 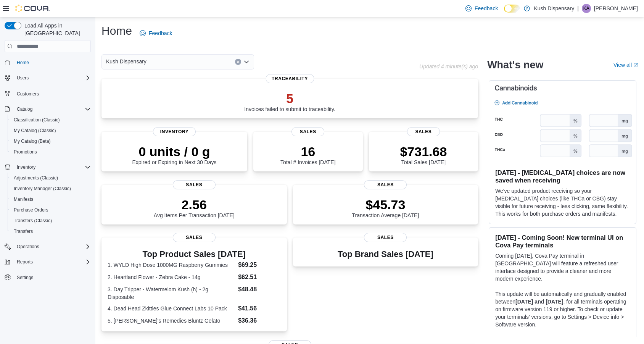 What do you see at coordinates (259, 265) in the screenshot?
I see `dd: $69.25` at bounding box center [259, 265].